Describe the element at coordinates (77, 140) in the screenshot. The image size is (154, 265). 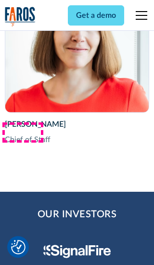
I see `div: Chief of Staff` at that location.